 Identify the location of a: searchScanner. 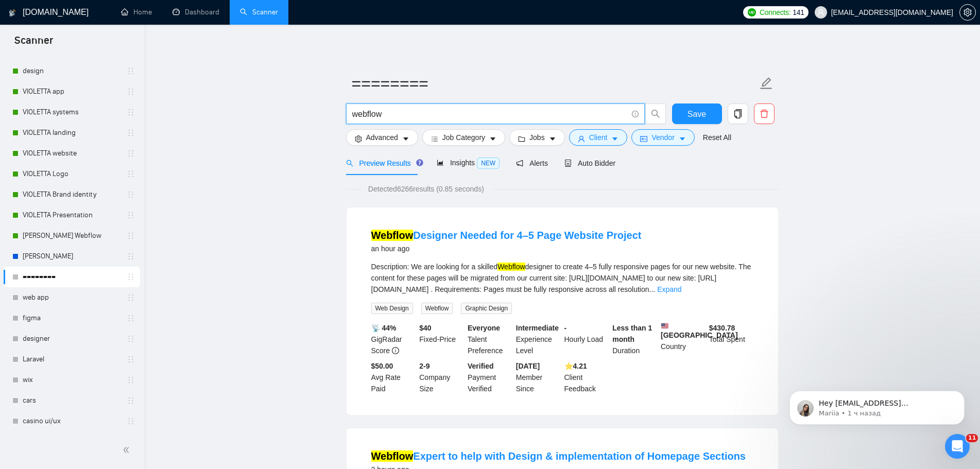
(259, 12).